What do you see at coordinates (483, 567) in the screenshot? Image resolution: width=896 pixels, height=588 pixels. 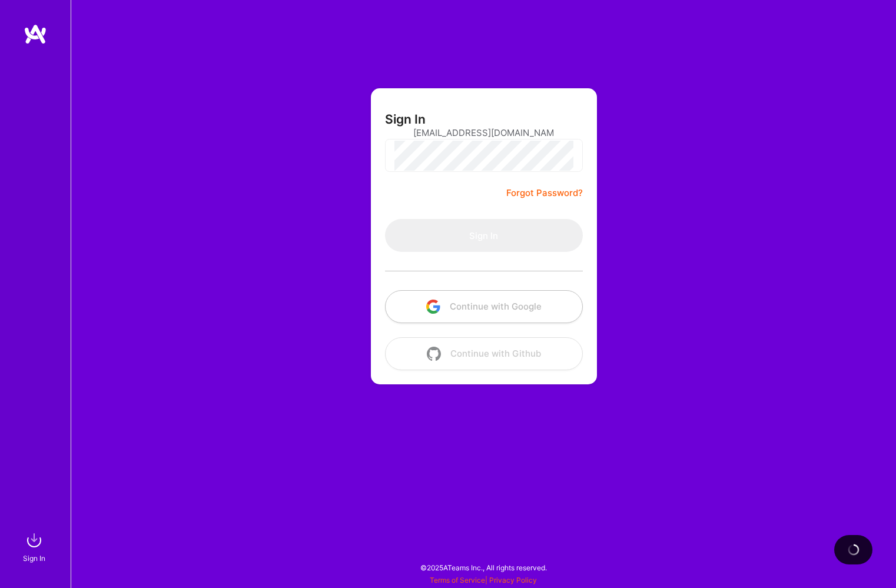 I see `div: © 2025 ATeams Inc., All rights reserved.` at bounding box center [483, 567].